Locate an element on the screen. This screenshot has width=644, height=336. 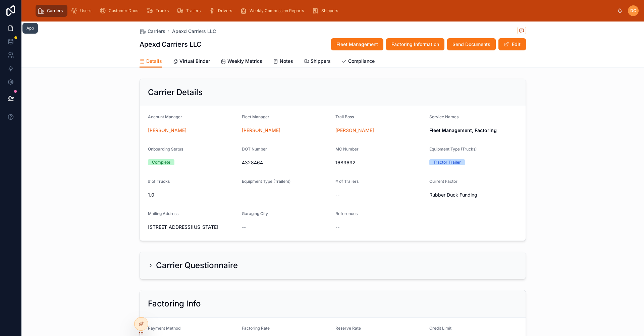
div: Tractor Trailer is located at coordinates (447, 162).